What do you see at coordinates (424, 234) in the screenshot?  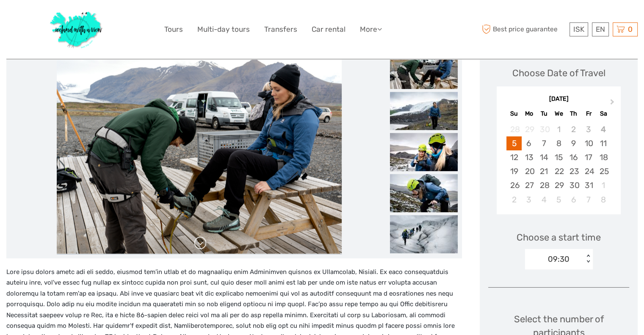 I see `img: 46a52124fbd142289f1598b35268a6e6_slider_thumbnail.jpeg` at bounding box center [424, 234].